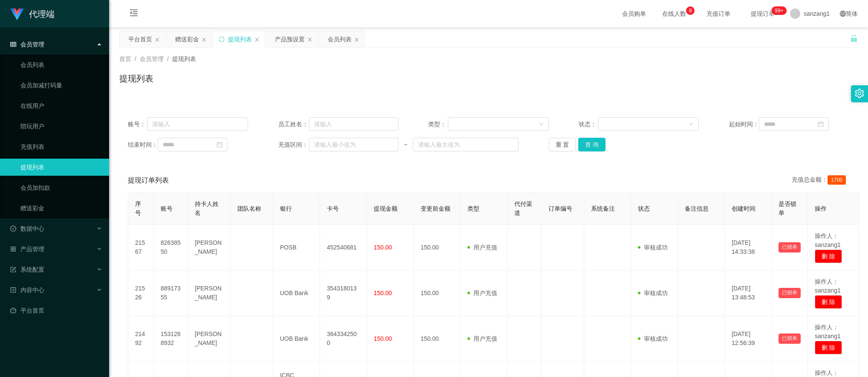 Image resolution: width=868 pixels, height=377 pixels. What do you see at coordinates (171, 248) in the screenshot?
I see `td: 82638550` at bounding box center [171, 248].